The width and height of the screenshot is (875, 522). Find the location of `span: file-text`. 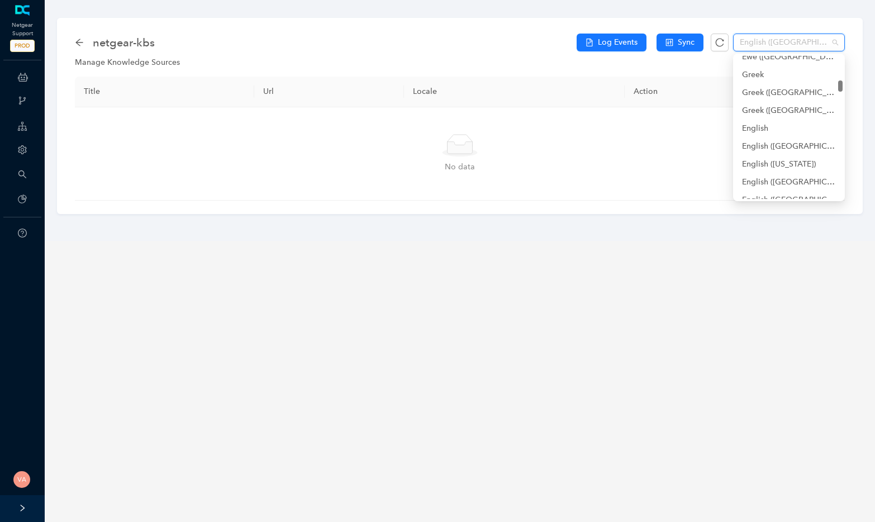

span: file-text is located at coordinates (589, 42).